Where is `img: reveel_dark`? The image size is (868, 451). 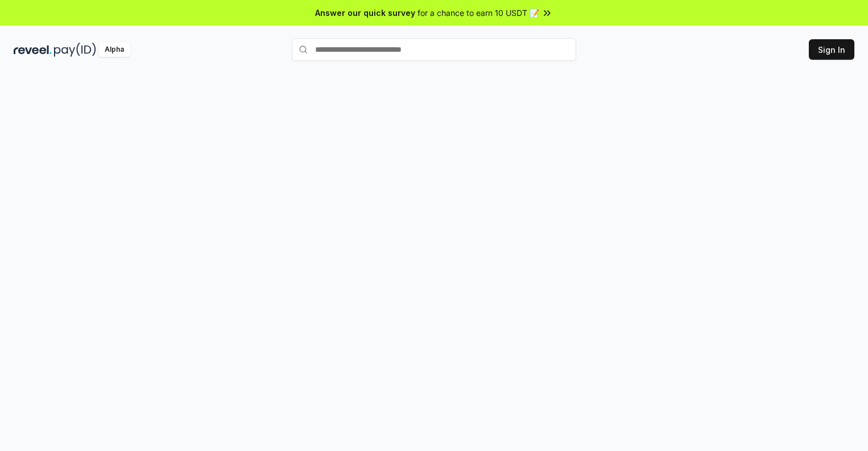
img: reveel_dark is located at coordinates (33, 50).